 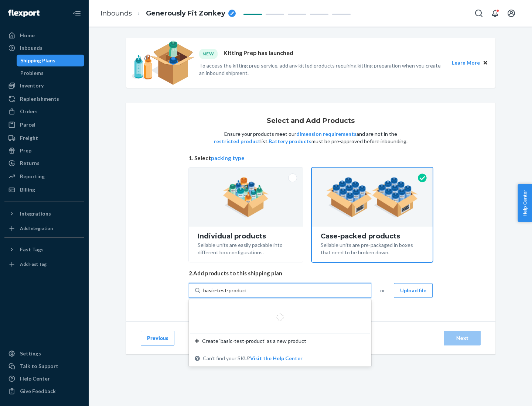 I want to click on span: 1. Select, so click(x=310, y=158).